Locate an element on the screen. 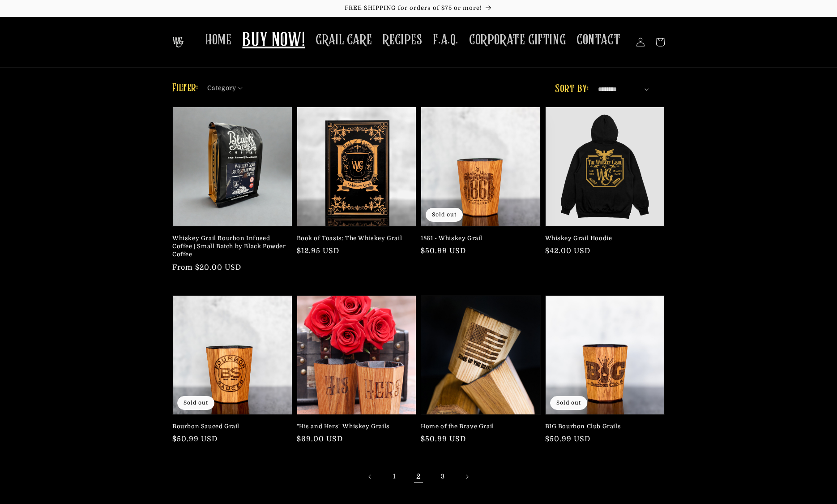 This screenshot has width=837, height=504. summary: Category is located at coordinates (228, 85).